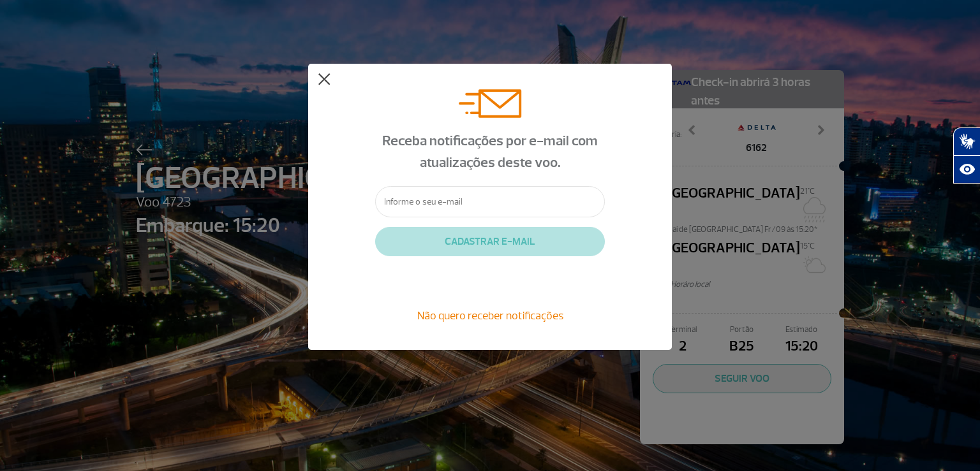  Describe the element at coordinates (967, 142) in the screenshot. I see `button: Abrir tradutor de língua de sinais.` at that location.